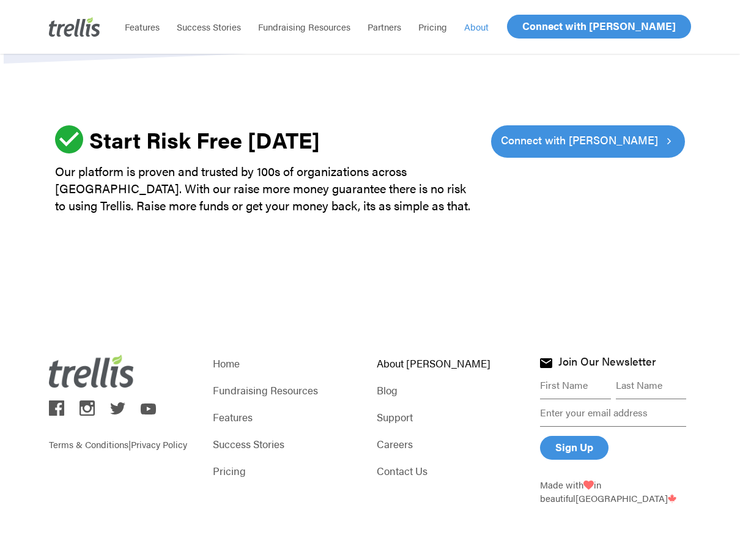 The image size is (740, 560). What do you see at coordinates (575, 386) in the screenshot?
I see `input: First Name` at bounding box center [575, 386].